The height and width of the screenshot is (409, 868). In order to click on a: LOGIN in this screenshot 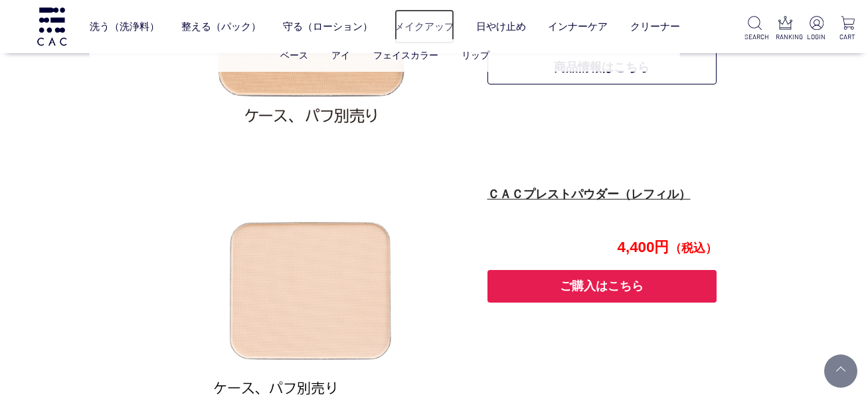, I will do `click(816, 29)`.